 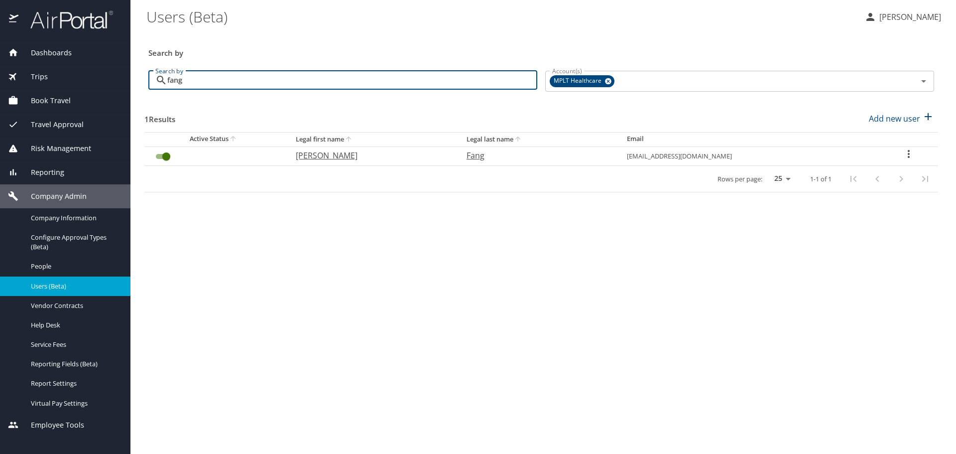 What do you see at coordinates (821, 179) in the screenshot?
I see `p: 1-1 of 1` at bounding box center [821, 179].